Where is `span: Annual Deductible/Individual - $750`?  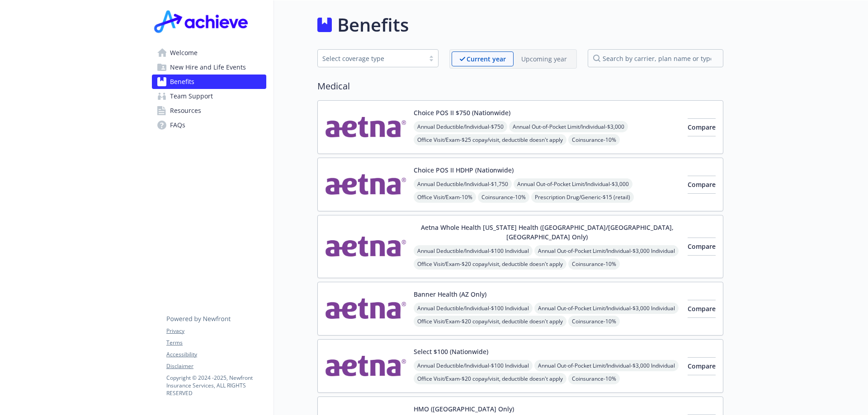
span: Annual Deductible/Individual - $750 is located at coordinates (460, 126).